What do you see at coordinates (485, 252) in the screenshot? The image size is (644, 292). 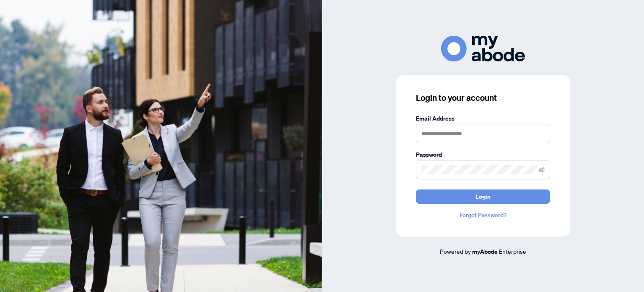 I see `a: myAbode` at bounding box center [485, 252].